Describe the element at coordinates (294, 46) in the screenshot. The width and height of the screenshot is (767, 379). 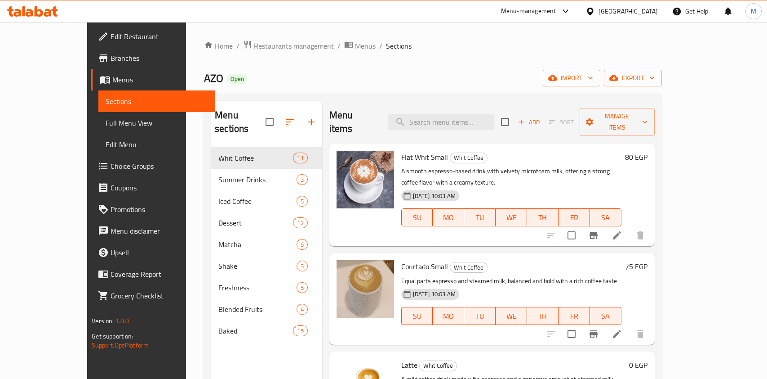
I see `span: Restaurants management` at that location.